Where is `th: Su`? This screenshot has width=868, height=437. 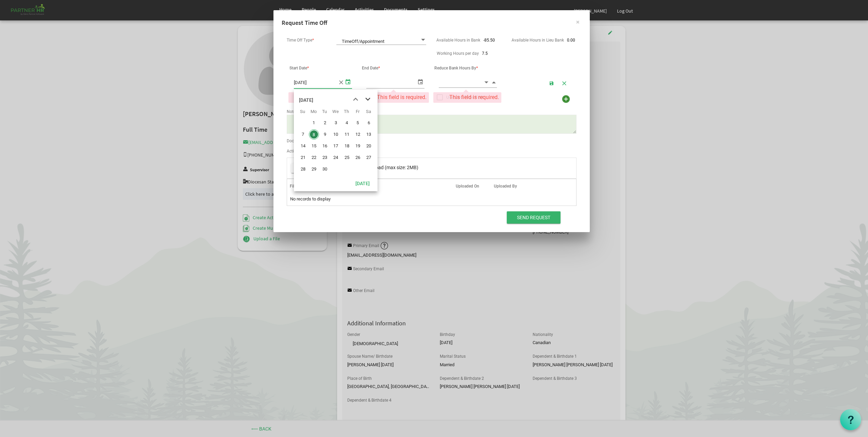
th: Su is located at coordinates (302, 112).